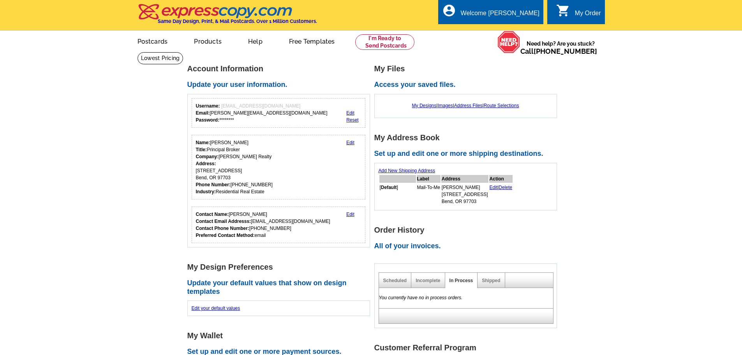 The width and height of the screenshot is (742, 355). Describe the element at coordinates (395, 280) in the screenshot. I see `a: Scheduled` at that location.